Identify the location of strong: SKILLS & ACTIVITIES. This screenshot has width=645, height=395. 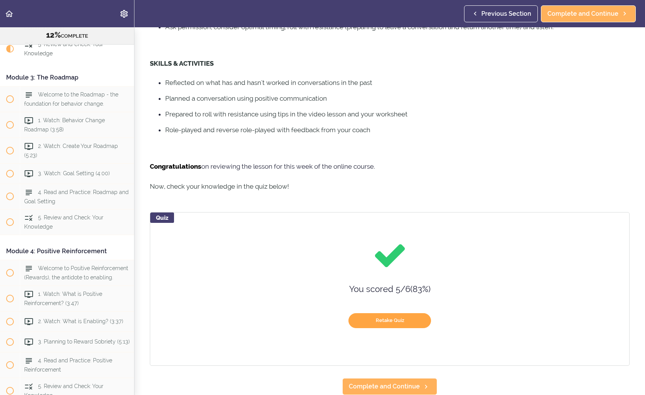
(182, 63).